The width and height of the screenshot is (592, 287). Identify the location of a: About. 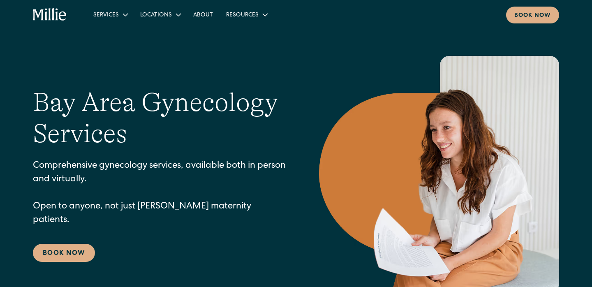
(203, 14).